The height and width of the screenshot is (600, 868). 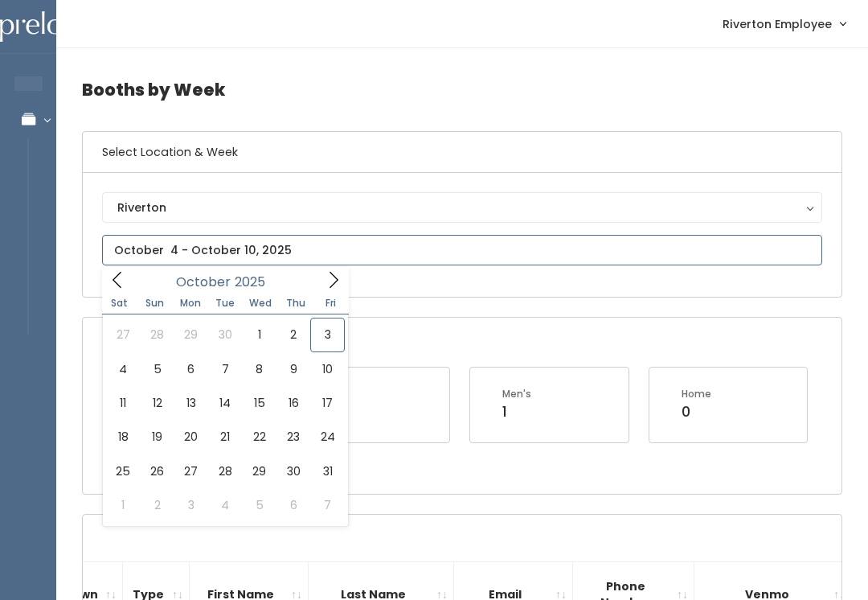 What do you see at coordinates (225, 403) in the screenshot?
I see `span: October 14, 2025` at bounding box center [225, 403].